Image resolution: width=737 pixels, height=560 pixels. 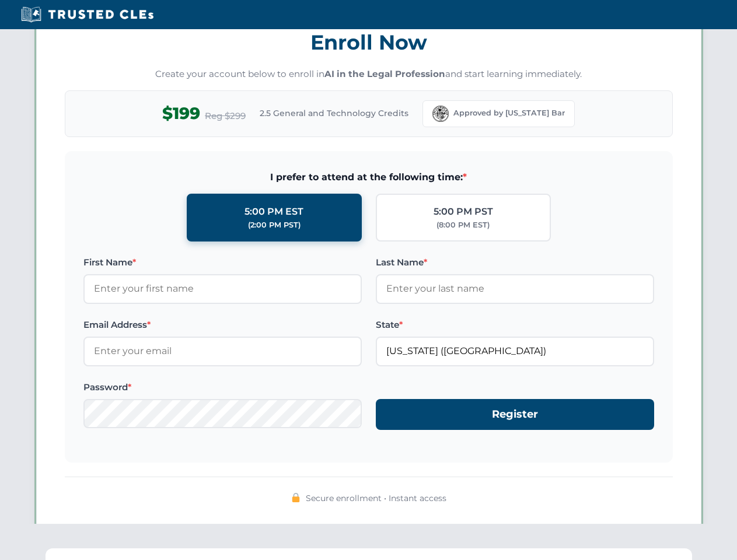 I want to click on strong: AI in the Legal Profession, so click(x=385, y=73).